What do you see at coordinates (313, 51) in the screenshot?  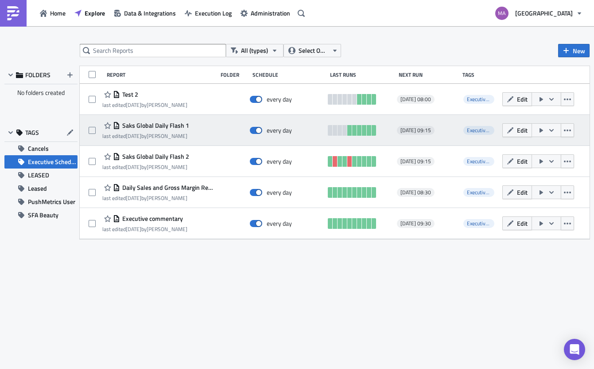 I see `button: Select Owner` at bounding box center [313, 51].